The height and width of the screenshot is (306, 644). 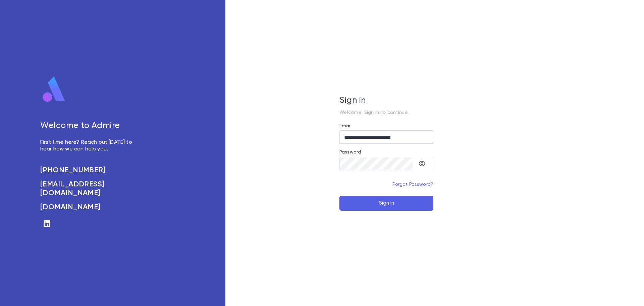 I want to click on p: Welcome! Sign in to continue., so click(x=387, y=112).